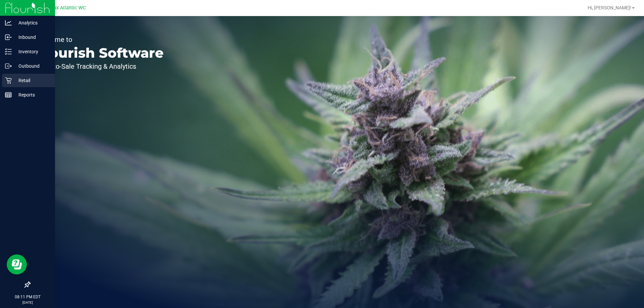 This screenshot has width=644, height=308. Describe the element at coordinates (100, 53) in the screenshot. I see `p: Flourish Software` at that location.